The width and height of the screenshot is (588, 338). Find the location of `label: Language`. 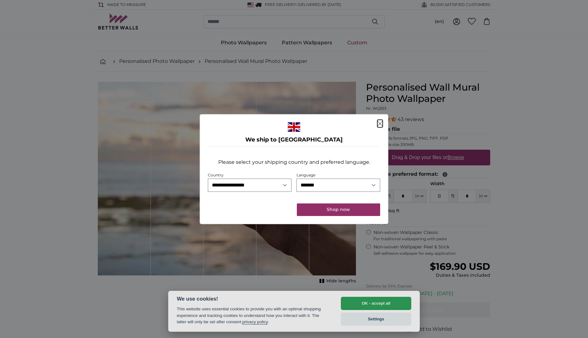

label: Language is located at coordinates (306, 175).